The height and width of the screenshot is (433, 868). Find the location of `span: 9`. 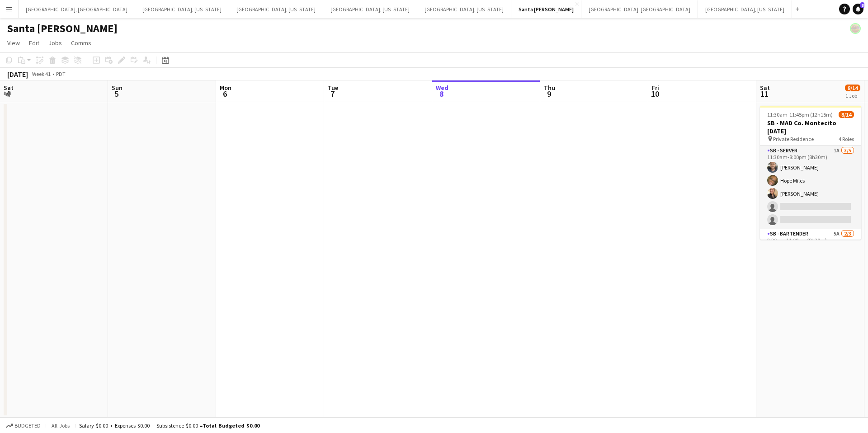

span: 9 is located at coordinates (549, 94).